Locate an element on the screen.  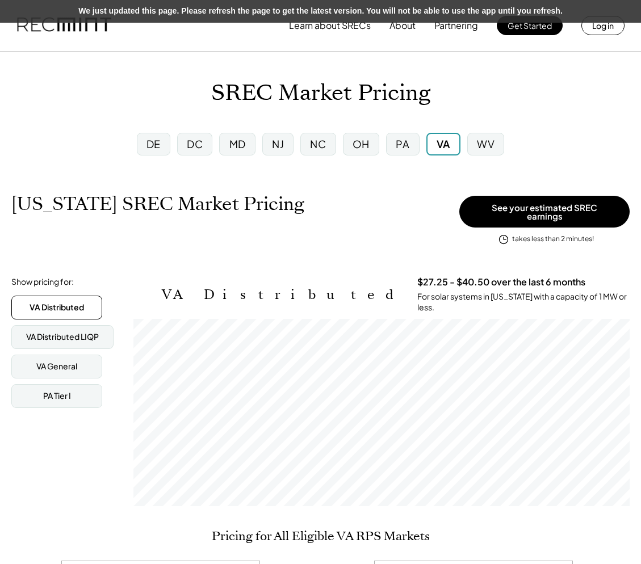
div: NC is located at coordinates (318, 144).